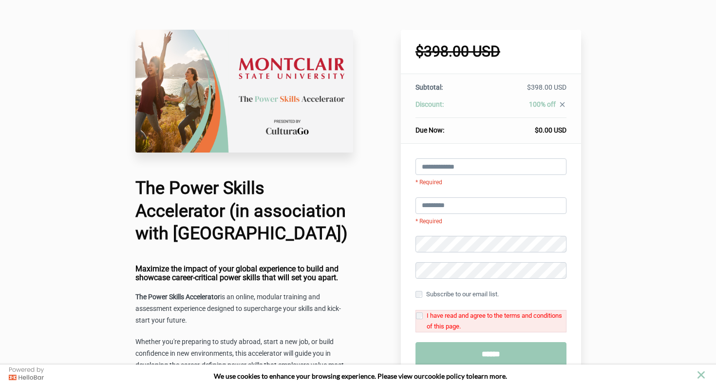 The image size is (716, 385). Describe the element at coordinates (419, 294) in the screenshot. I see `input: Subscribe to our email list.` at that location.